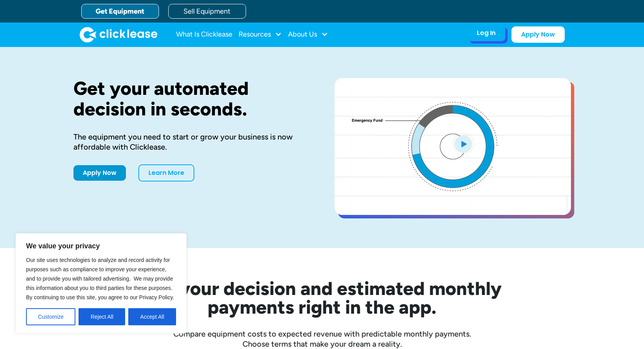 This screenshot has height=349, width=644. What do you see at coordinates (167, 173) in the screenshot?
I see `a: Learn More` at bounding box center [167, 173].